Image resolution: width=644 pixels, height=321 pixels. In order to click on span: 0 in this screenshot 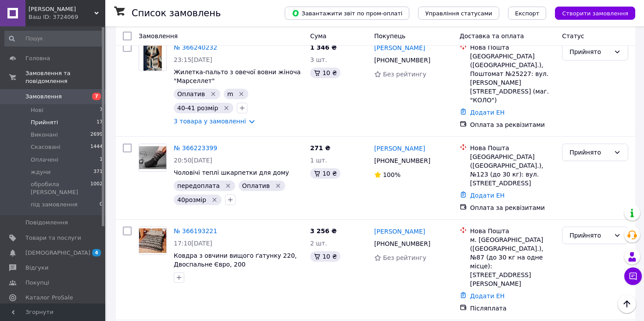, I will do `click(101, 205)`.